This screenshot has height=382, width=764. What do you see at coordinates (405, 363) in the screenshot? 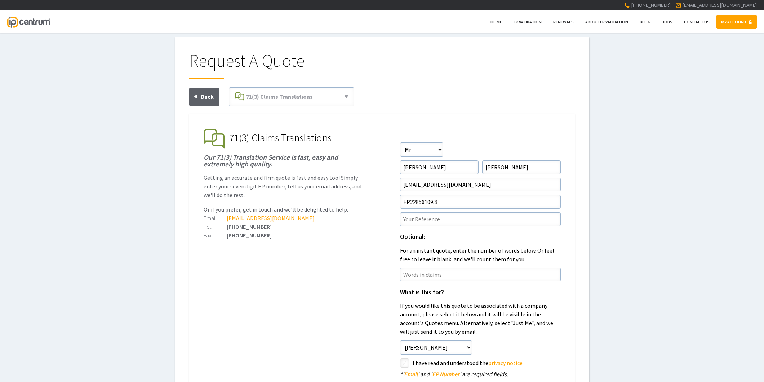
I see `label: styled-checkbox` at bounding box center [405, 363].